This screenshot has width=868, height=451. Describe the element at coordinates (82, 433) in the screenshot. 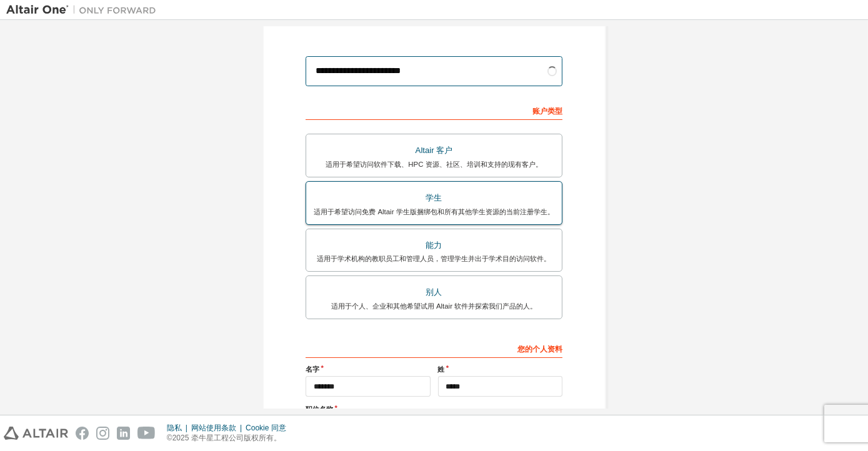

I see `img: facebook.svg` at that location.